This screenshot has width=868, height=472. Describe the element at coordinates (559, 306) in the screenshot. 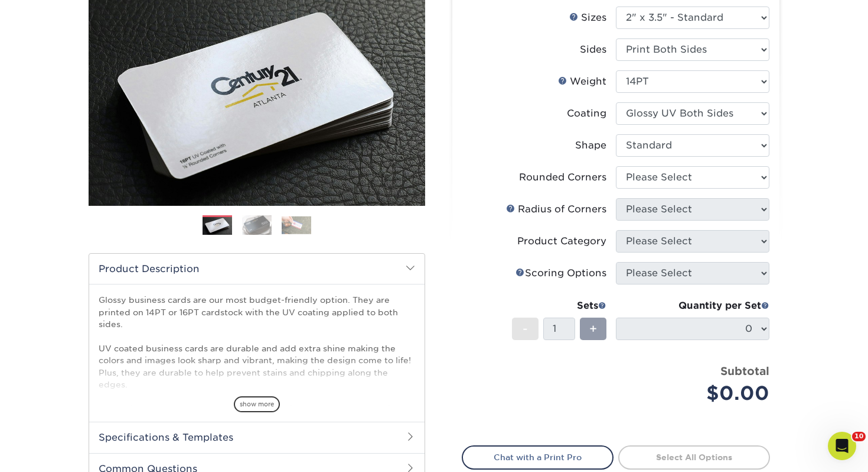

I see `div: Sets` at that location.